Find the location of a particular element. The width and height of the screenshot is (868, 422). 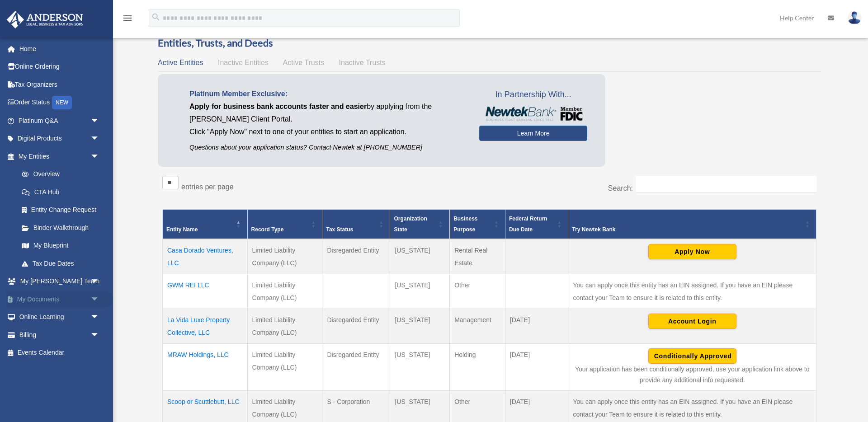

a: Billingarrow_drop_down is located at coordinates (60, 335).